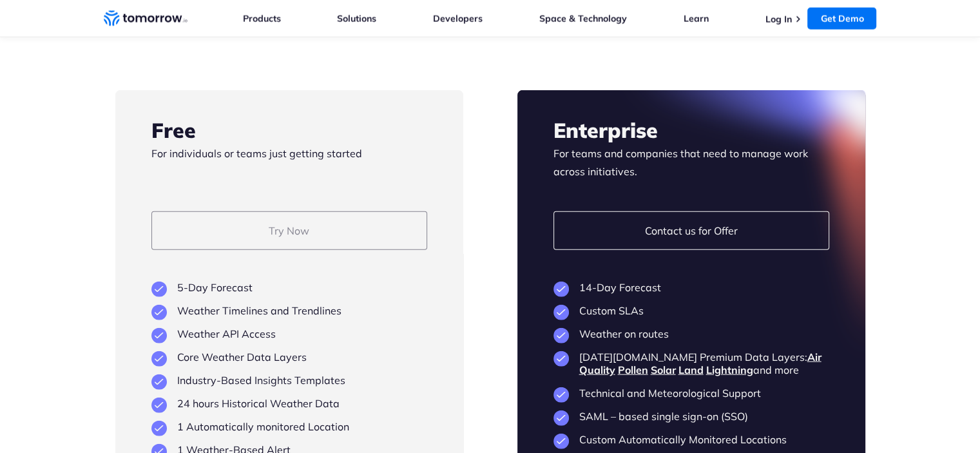 Image resolution: width=980 pixels, height=453 pixels. I want to click on a: Air Quality, so click(700, 363).